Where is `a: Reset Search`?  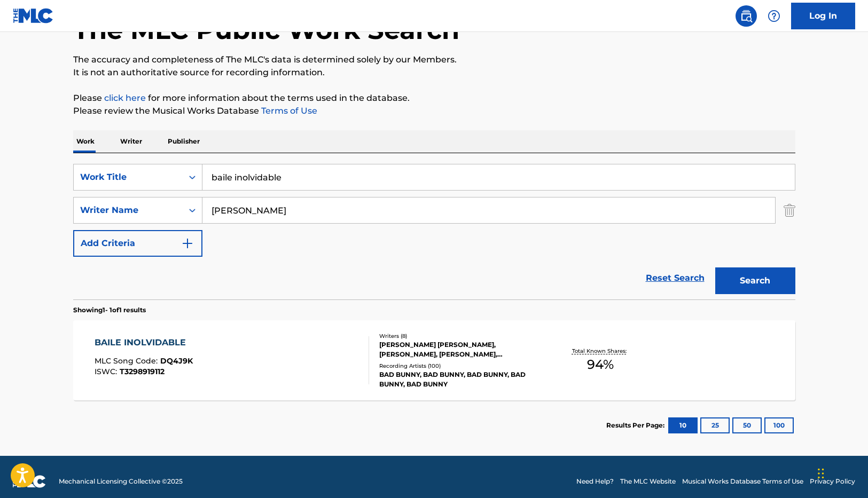 a: Reset Search is located at coordinates (676, 278).